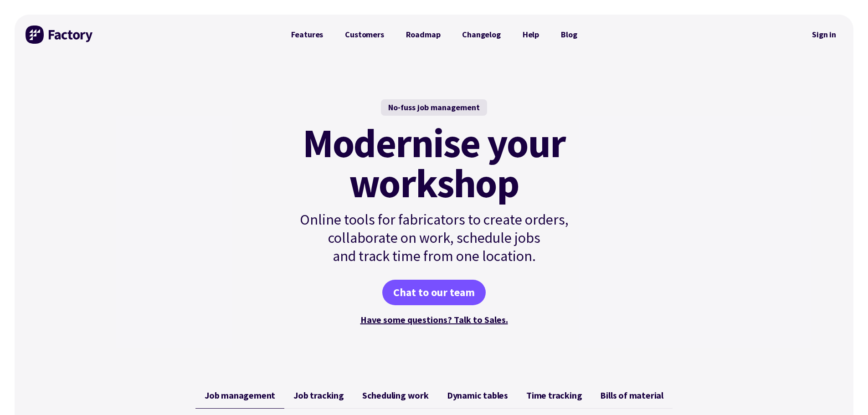 The image size is (868, 415). What do you see at coordinates (845, 393) in the screenshot?
I see `div: Chat Widget` at bounding box center [845, 393].